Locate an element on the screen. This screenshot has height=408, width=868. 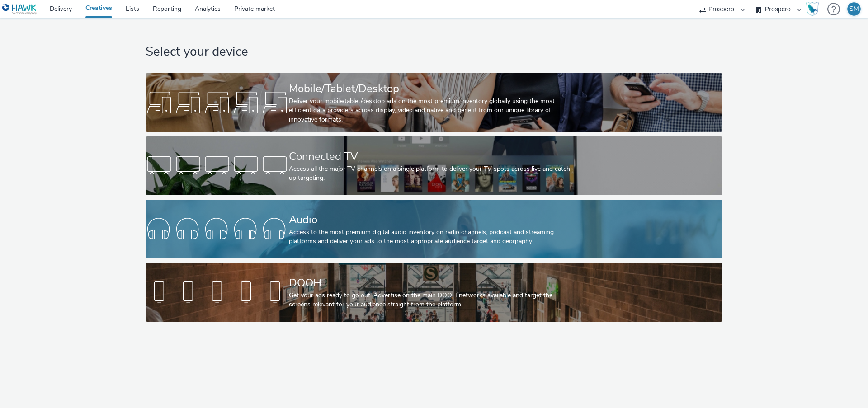
div: Hawk Academy is located at coordinates (812, 9).